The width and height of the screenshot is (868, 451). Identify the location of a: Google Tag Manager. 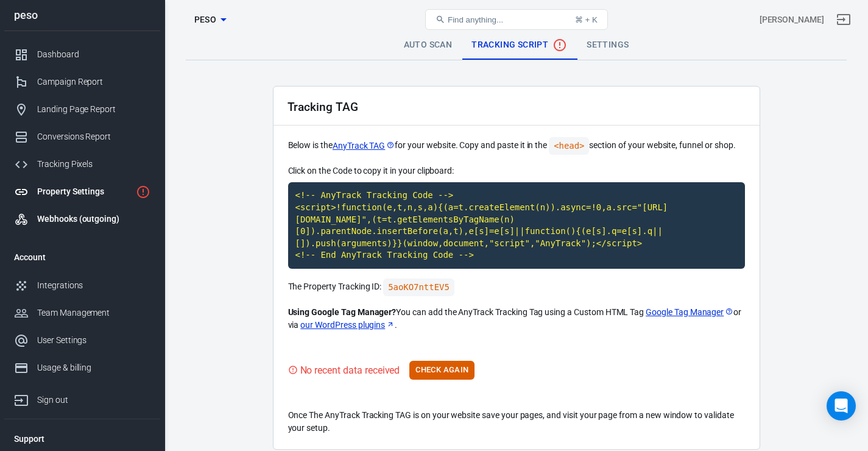
(690, 312).